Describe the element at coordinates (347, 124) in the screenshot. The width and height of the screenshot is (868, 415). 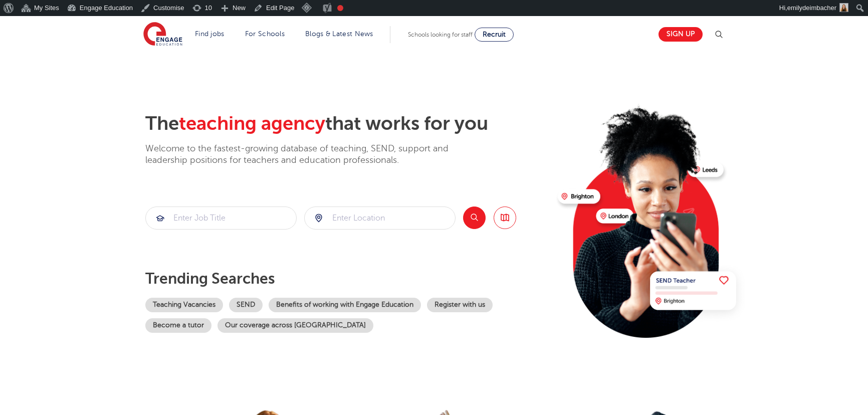
I see `h2: The that works for you` at that location.